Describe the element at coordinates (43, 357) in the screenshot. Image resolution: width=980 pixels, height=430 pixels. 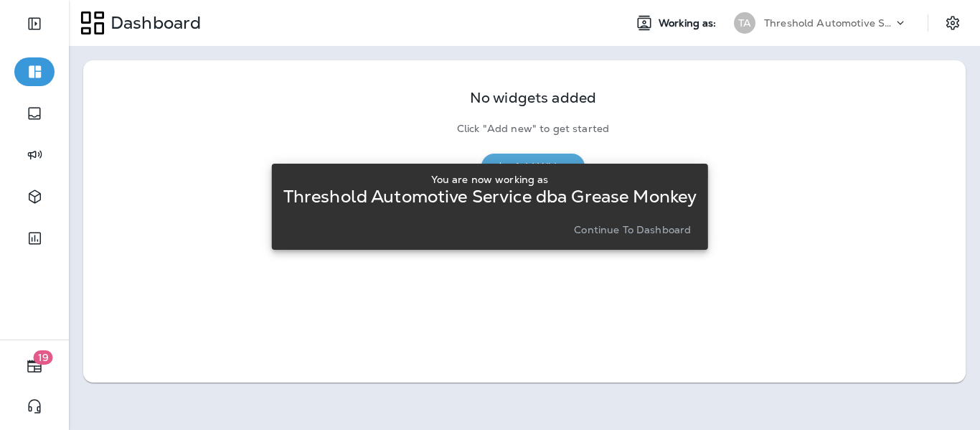
I see `span: 19` at that location.